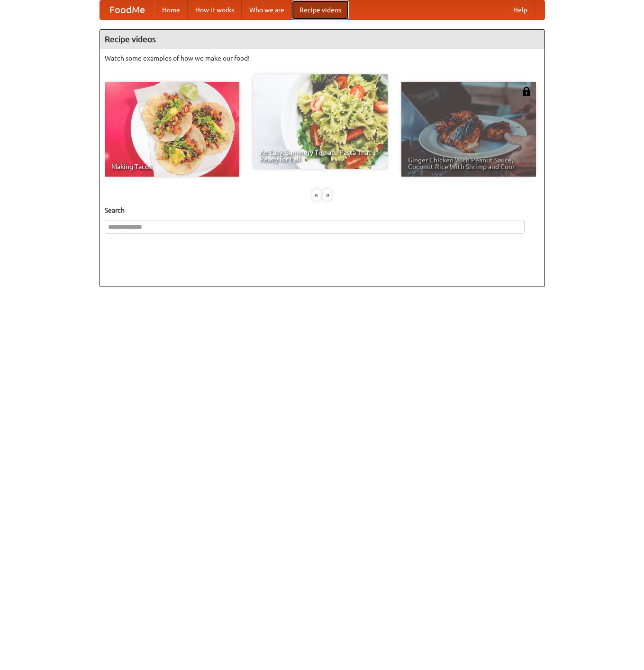 This screenshot has height=670, width=644. Describe the element at coordinates (127, 10) in the screenshot. I see `a: FoodMe` at that location.